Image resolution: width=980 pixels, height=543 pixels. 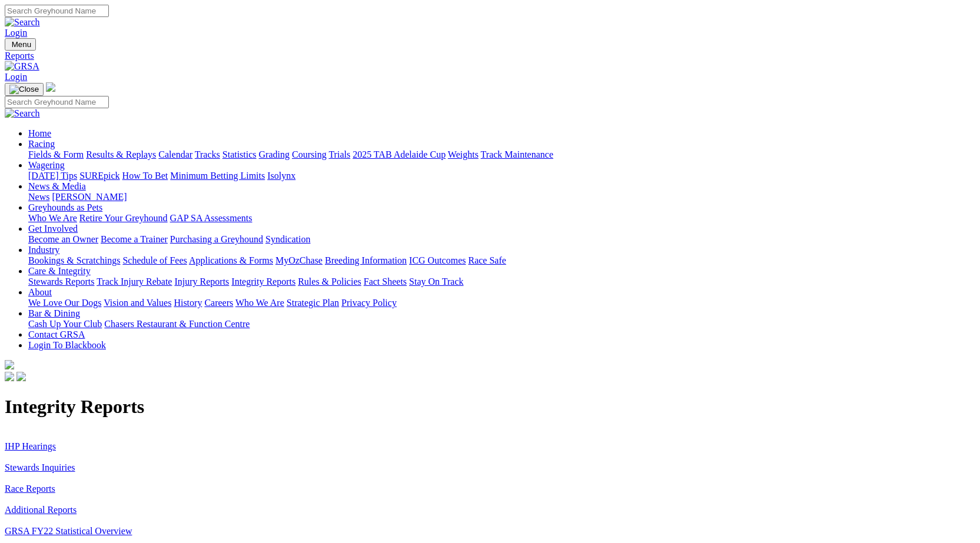 What do you see at coordinates (40, 467) in the screenshot?
I see `a: Stewards Inquiries` at bounding box center [40, 467].